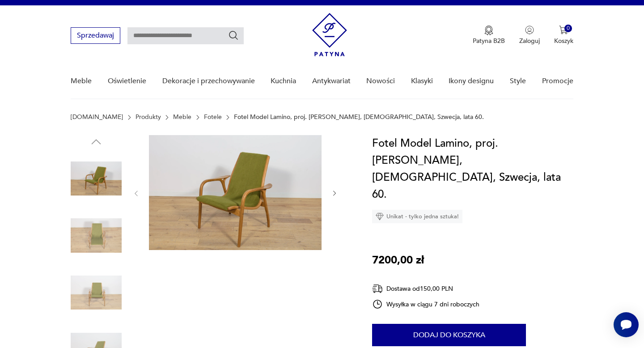  What do you see at coordinates (381, 81) in the screenshot?
I see `a: Nowości` at bounding box center [381, 81].